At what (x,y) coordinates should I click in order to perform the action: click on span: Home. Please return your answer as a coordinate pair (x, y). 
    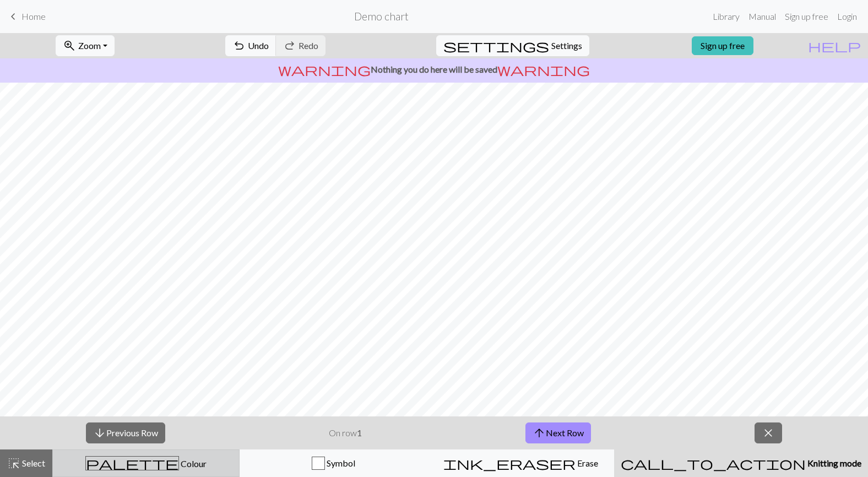
    Looking at the image, I should click on (34, 16).